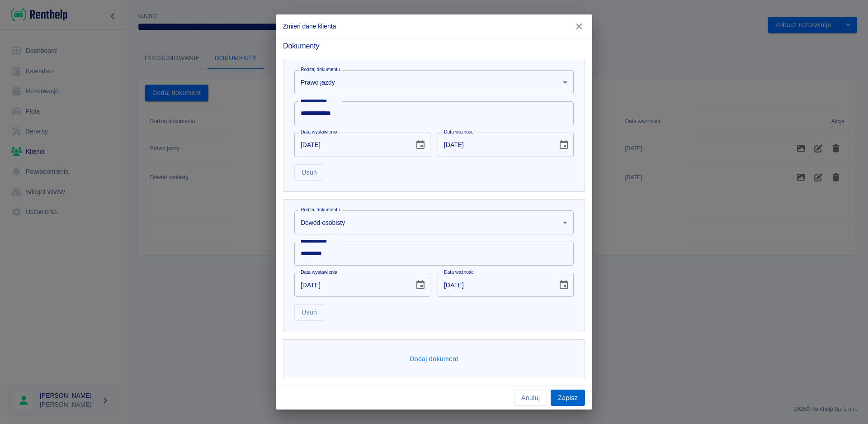 This screenshot has height=424, width=868. I want to click on button: Choose date, selected date is 2 paź 2028, so click(564, 144).